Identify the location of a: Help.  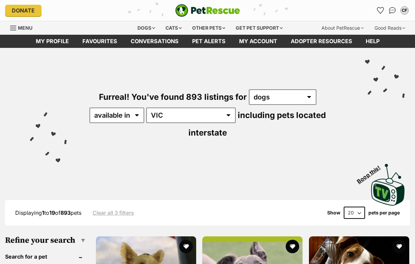
(372, 41).